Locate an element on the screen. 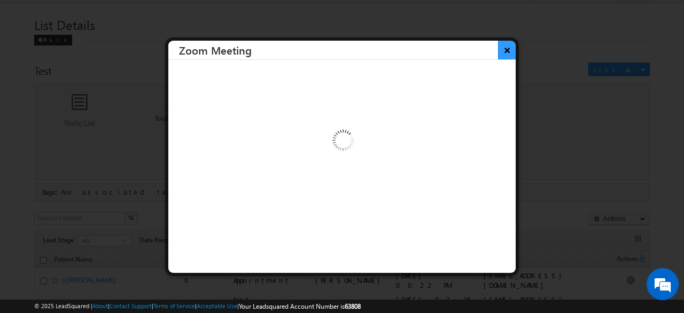 The image size is (684, 313). span: © 2025 LeadSquared | | | | | is located at coordinates (197, 306).